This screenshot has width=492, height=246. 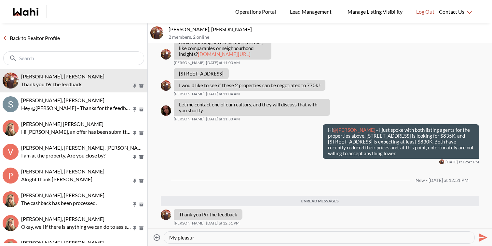 I want to click on a: Wahi homepage, so click(x=26, y=12).